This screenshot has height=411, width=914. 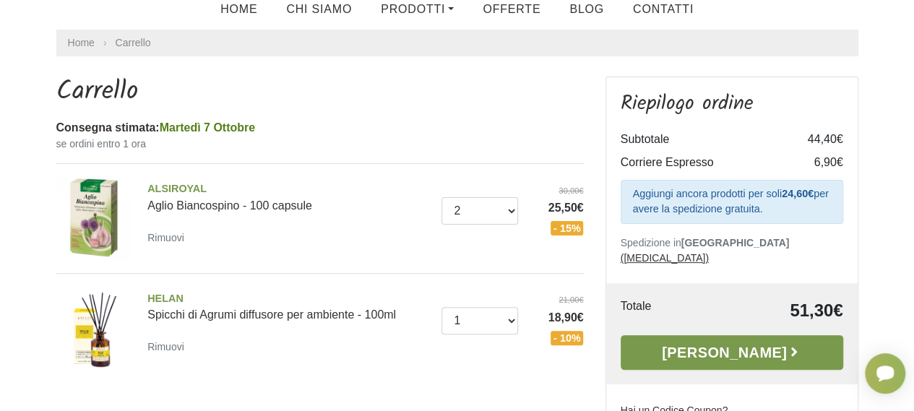 What do you see at coordinates (772, 311) in the screenshot?
I see `td: 51,30€` at bounding box center [772, 311].